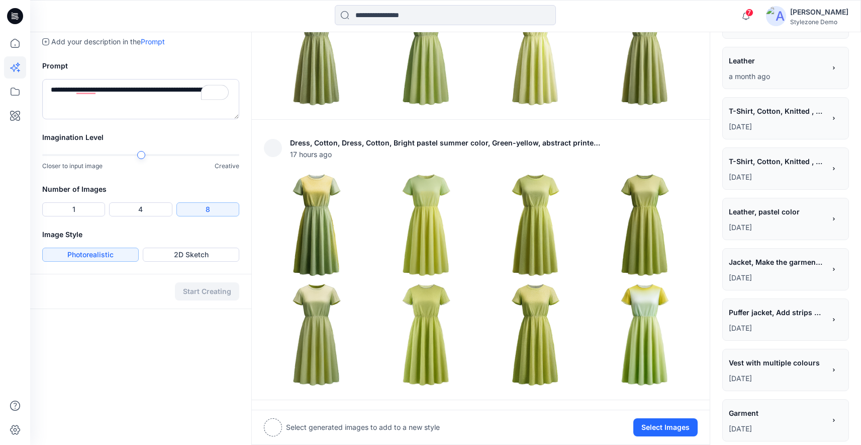 Image resolution: width=861 pixels, height=445 pixels. I want to click on button: Photorealistic, so click(91, 254).